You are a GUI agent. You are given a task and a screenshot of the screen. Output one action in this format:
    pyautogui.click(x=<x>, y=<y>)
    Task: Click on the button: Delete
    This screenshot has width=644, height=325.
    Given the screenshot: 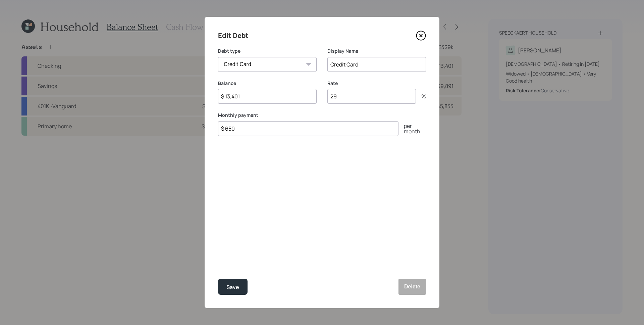 What is the action you would take?
    pyautogui.click(x=412, y=287)
    